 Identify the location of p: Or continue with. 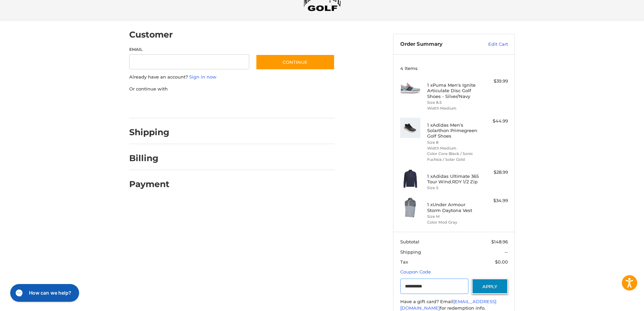
(232, 89).